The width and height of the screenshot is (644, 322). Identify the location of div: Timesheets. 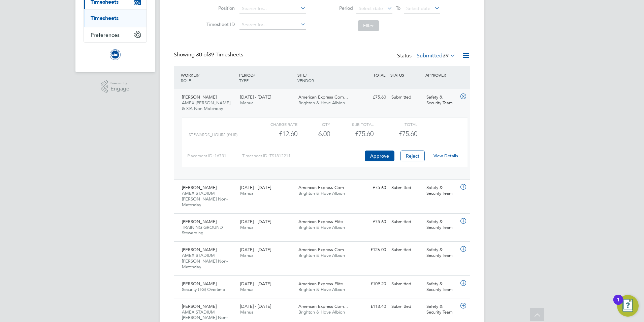
(115, 18).